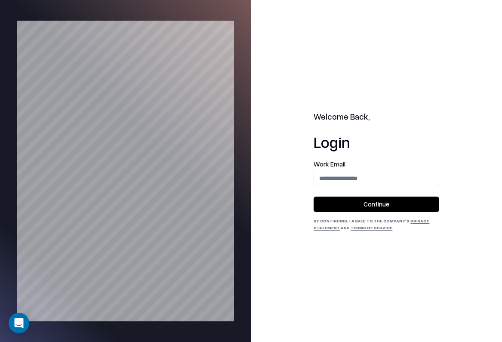 Image resolution: width=502 pixels, height=342 pixels. What do you see at coordinates (376, 164) in the screenshot?
I see `label: Work Email` at bounding box center [376, 164].